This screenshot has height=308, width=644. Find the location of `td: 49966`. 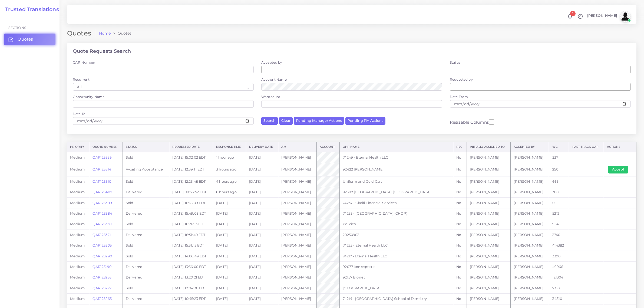

td: 49966 is located at coordinates (559, 267).